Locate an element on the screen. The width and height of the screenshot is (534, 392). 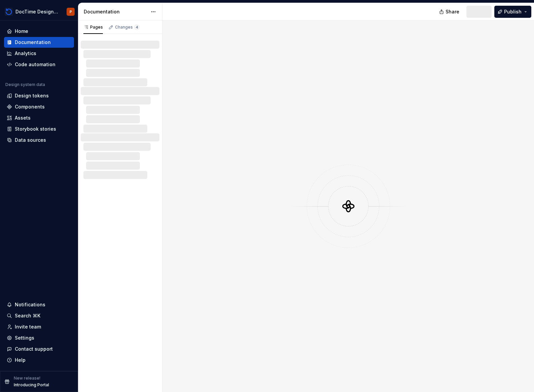
a: Home is located at coordinates (39, 31).